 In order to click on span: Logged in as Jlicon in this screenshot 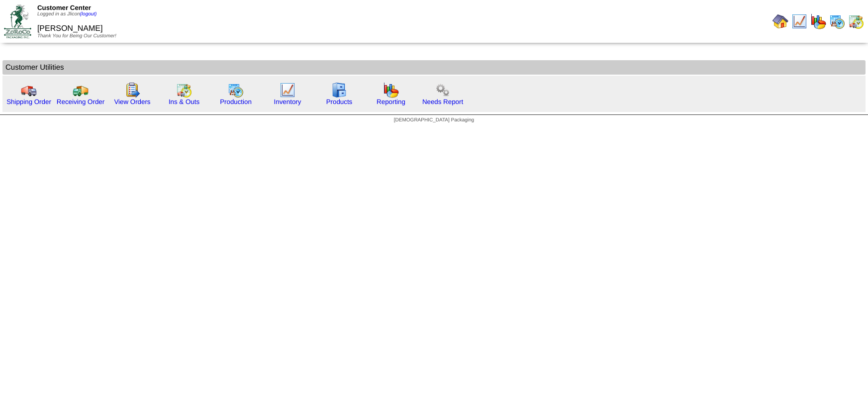, I will do `click(67, 14)`.